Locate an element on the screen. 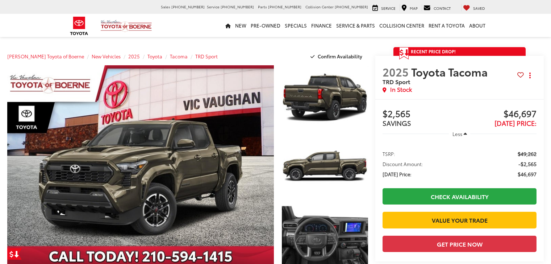  a: New is located at coordinates (240, 25).